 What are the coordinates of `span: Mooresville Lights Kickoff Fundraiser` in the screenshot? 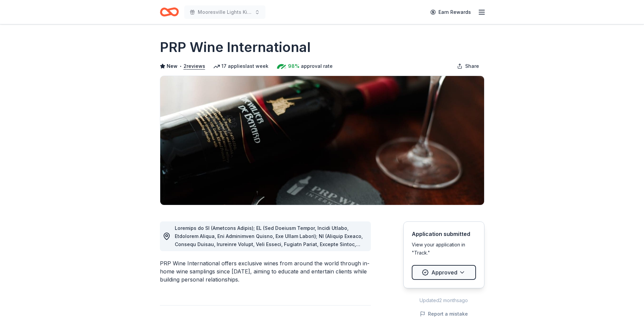 It's located at (225, 12).